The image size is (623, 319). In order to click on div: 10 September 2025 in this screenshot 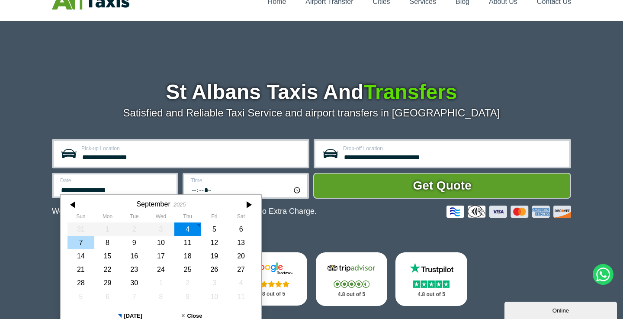, I will do `click(161, 242)`.